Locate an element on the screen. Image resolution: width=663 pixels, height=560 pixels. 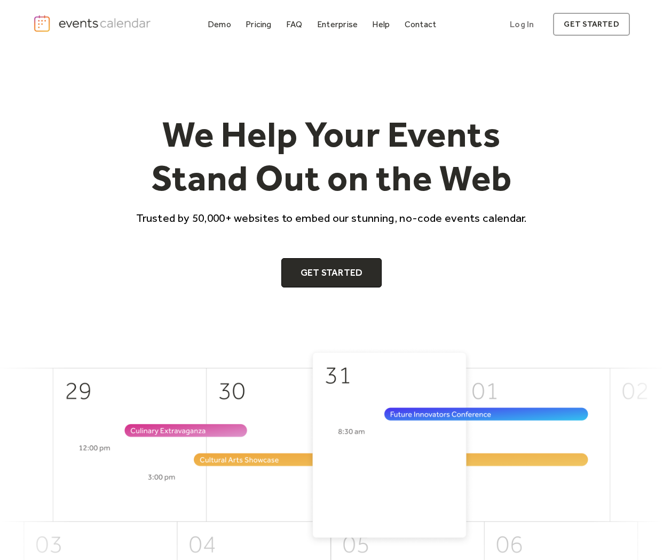
h1: We Help Your Events Stand Out on the Web is located at coordinates (331, 156).